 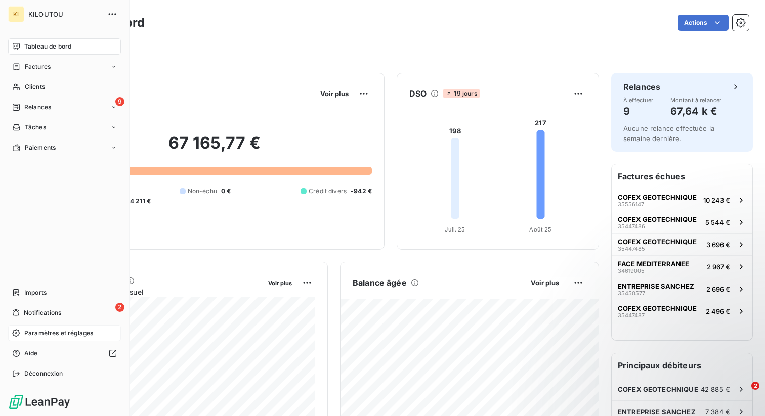 I want to click on h2: 67 165,77 €, so click(x=215, y=148).